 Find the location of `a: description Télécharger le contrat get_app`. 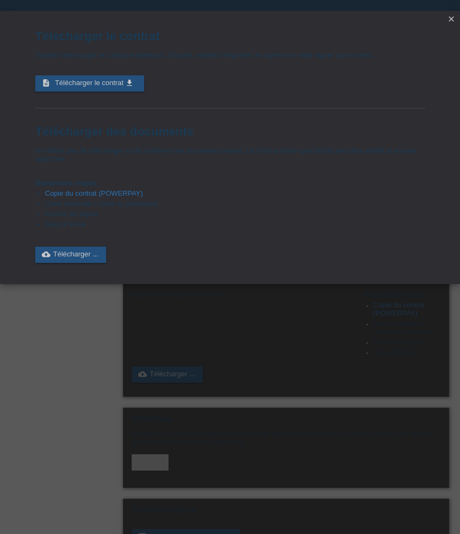

a: description Télécharger le contrat get_app is located at coordinates (89, 84).